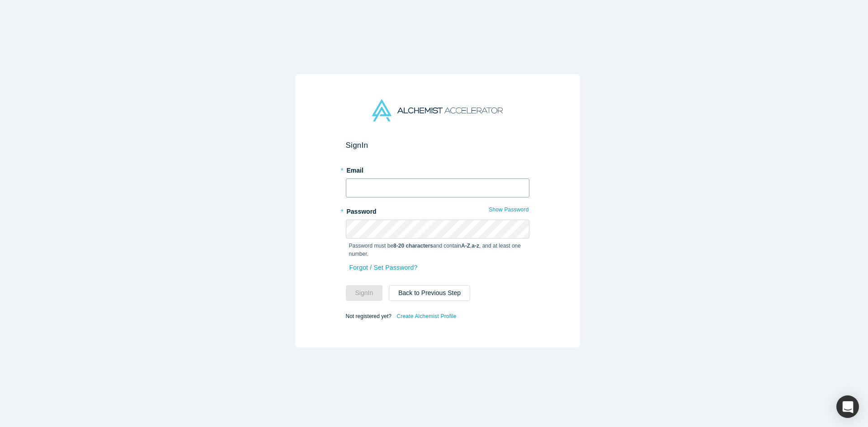 The height and width of the screenshot is (427, 868). What do you see at coordinates (429, 292) in the screenshot?
I see `button: Back to Previous Step` at bounding box center [429, 292].